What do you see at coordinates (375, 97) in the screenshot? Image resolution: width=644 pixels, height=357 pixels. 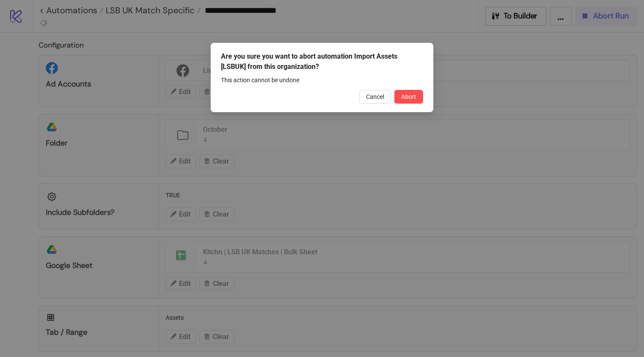 I see `button: Cancel` at bounding box center [375, 97].